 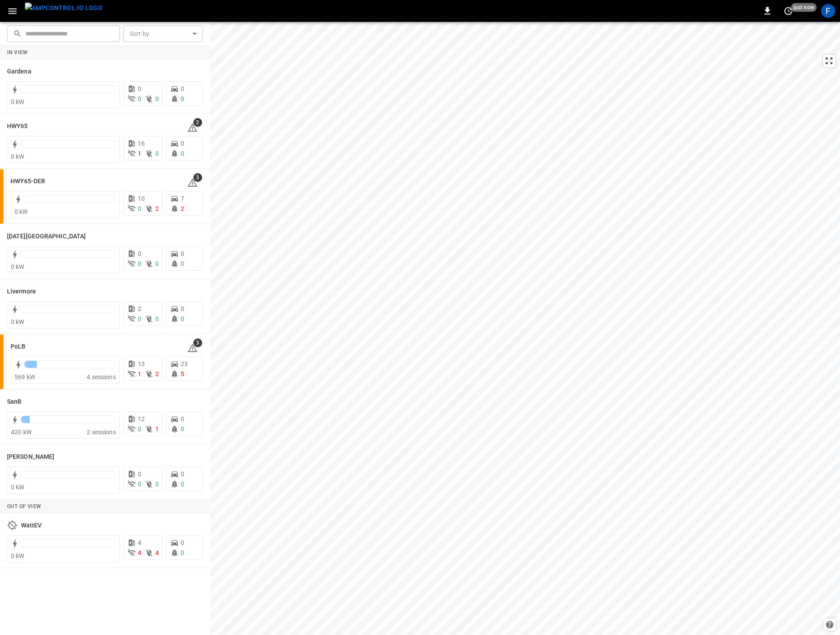 I want to click on strong: Out of View, so click(x=24, y=506).